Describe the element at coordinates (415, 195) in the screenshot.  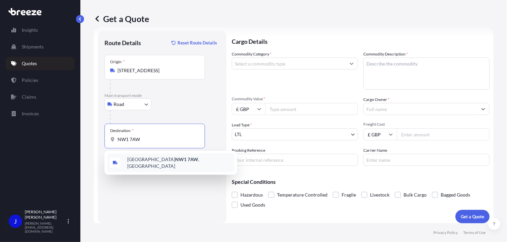
I see `span: Bulk Cargo` at that location.